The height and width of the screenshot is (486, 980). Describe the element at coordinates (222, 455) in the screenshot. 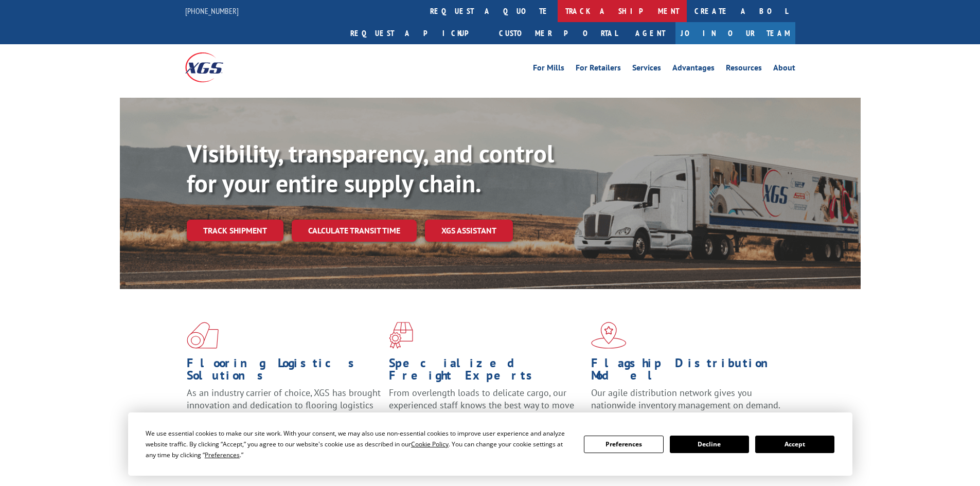

I see `span: Preferences` at that location.